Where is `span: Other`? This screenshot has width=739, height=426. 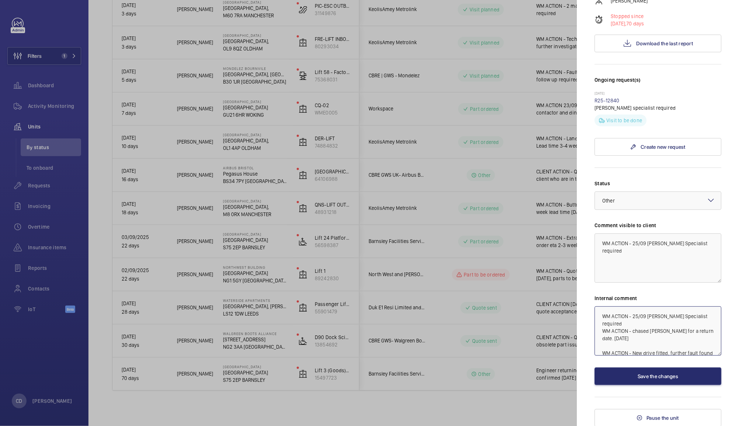
span: Other is located at coordinates (608, 201).